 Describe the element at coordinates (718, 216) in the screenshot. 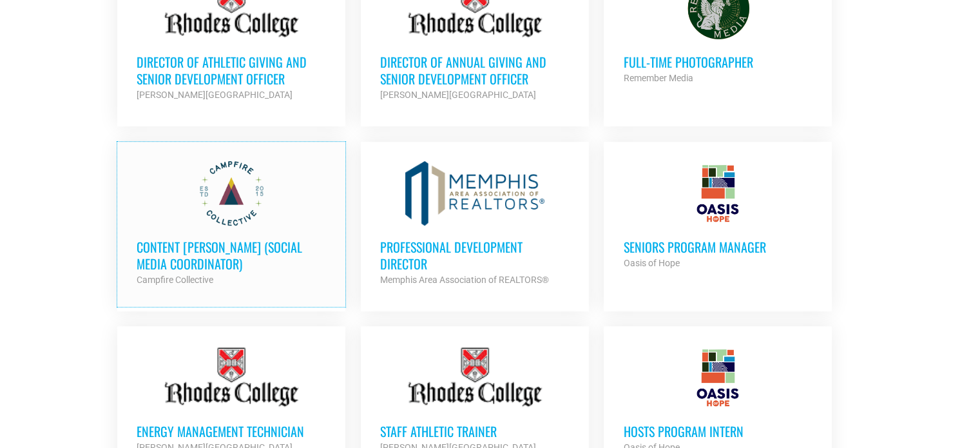

I see `a: Seniors Program Manager Oasis of Hope` at that location.